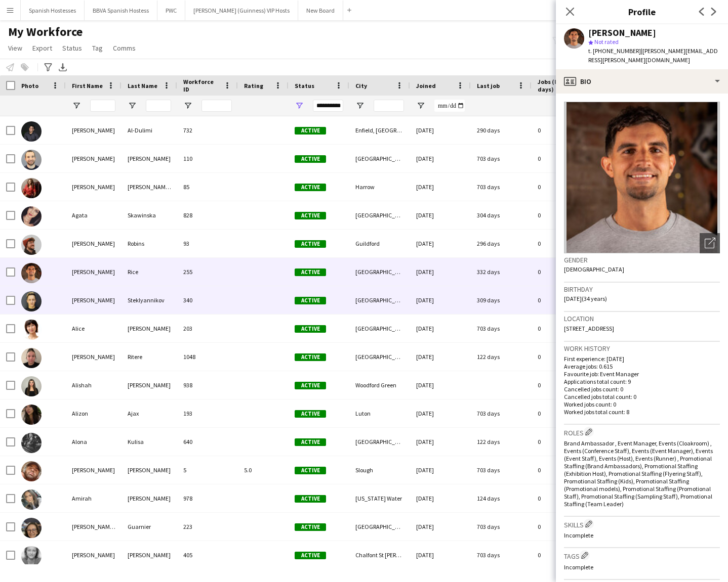 This screenshot has width=728, height=582. Describe the element at coordinates (93, 385) in the screenshot. I see `div: Alishah` at that location.